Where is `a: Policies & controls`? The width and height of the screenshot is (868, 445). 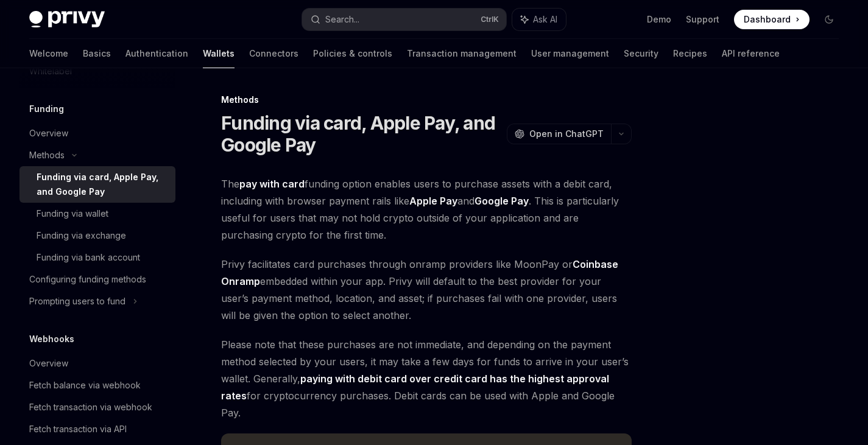
a: Policies & controls is located at coordinates (352, 53).